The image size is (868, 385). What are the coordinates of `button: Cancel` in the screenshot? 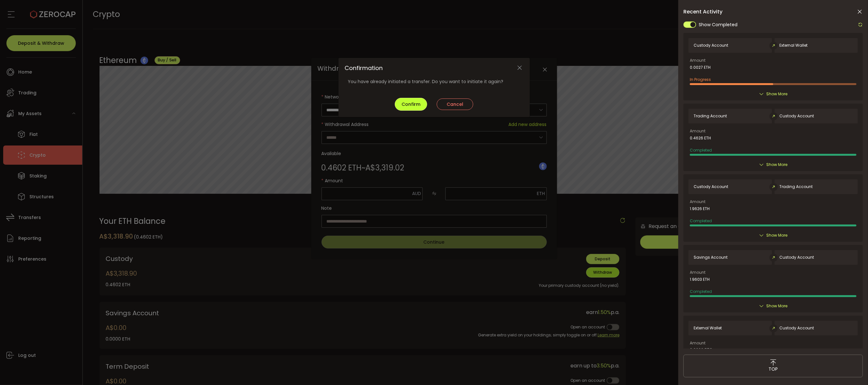 It's located at (455, 104).